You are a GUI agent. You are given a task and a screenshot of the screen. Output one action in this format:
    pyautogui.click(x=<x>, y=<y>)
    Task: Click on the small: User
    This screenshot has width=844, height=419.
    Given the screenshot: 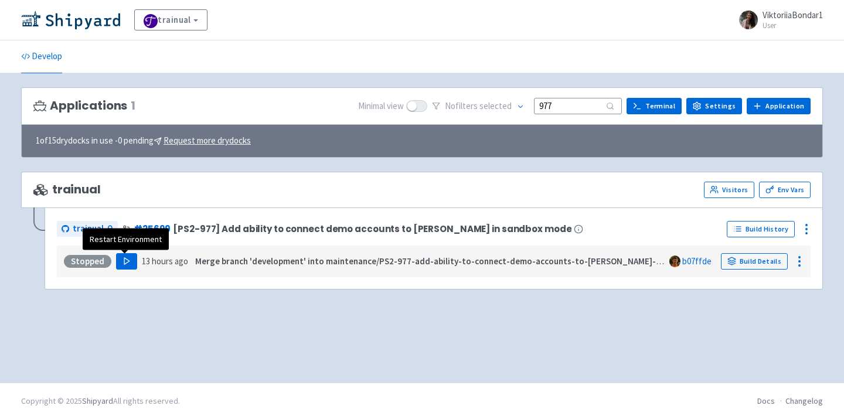 What is the action you would take?
    pyautogui.click(x=792, y=25)
    